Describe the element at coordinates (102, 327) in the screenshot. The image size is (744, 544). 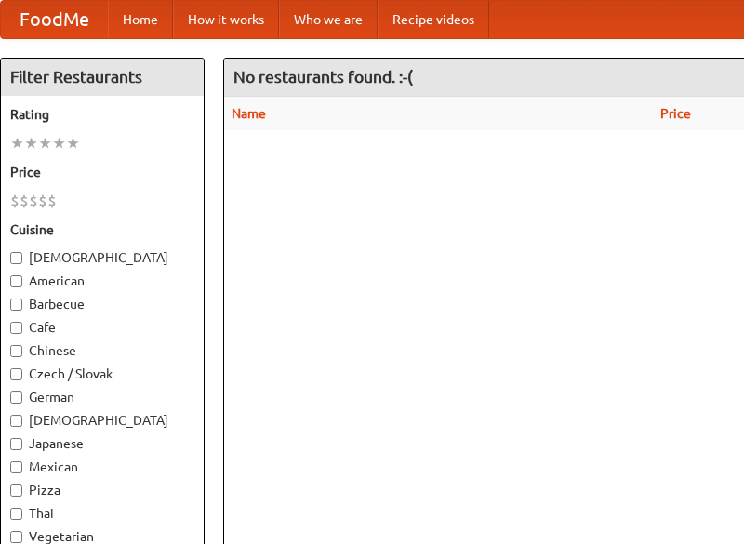
I see `label: Cafe` at that location.